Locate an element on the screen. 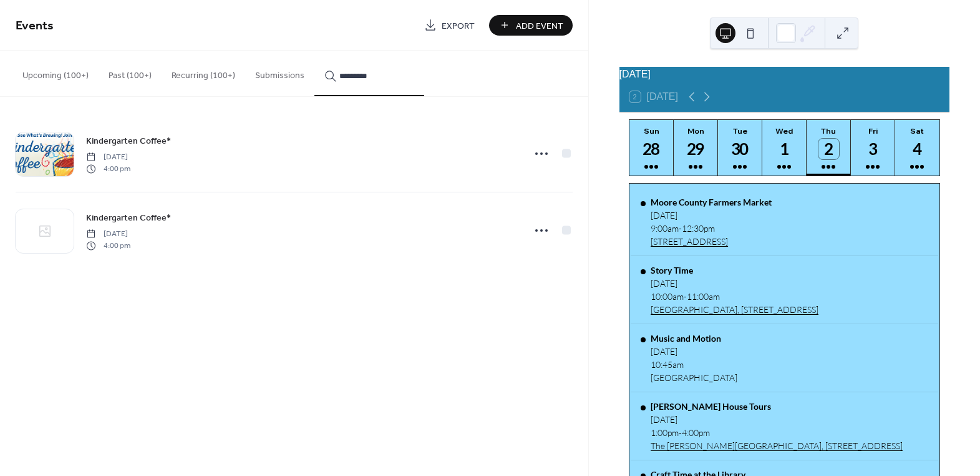 This screenshot has width=980, height=476. div: 4 is located at coordinates (917, 149).